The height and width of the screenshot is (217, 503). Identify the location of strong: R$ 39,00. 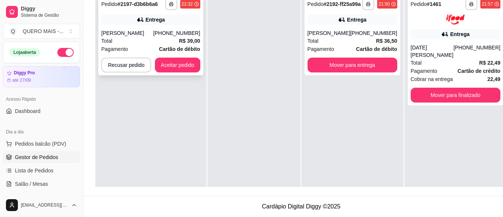
(189, 41).